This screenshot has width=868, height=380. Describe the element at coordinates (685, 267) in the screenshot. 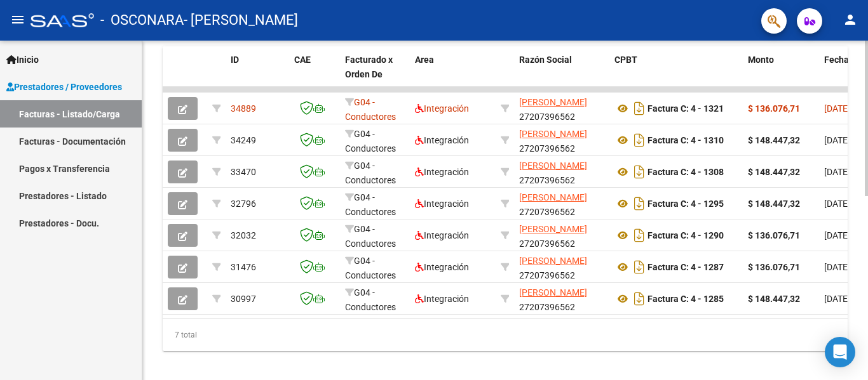

I see `strong: Factura C: 4 - 1287` at that location.